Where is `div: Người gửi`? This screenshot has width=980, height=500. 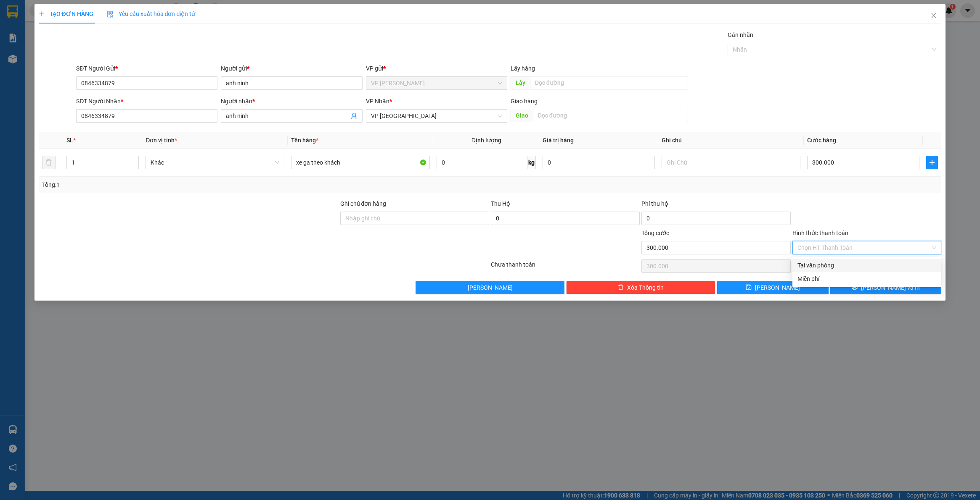
div: Người gửi is located at coordinates (291, 68).